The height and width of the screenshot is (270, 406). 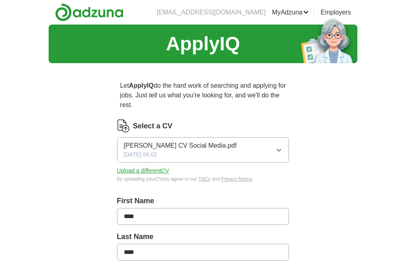 I want to click on div: By uploading your CV you agree to our and ., so click(x=203, y=179).